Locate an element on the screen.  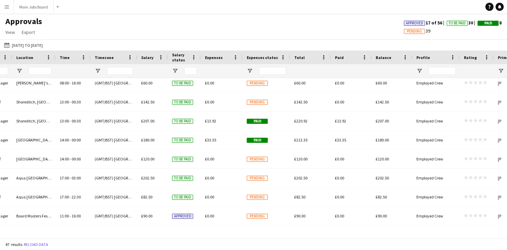
span: 03:00 is located at coordinates (76, 178).